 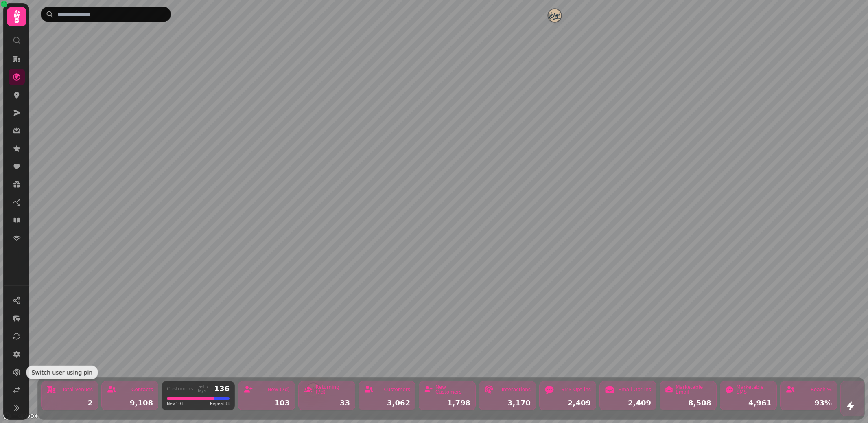 I want to click on div: Marketable Email, so click(x=694, y=390).